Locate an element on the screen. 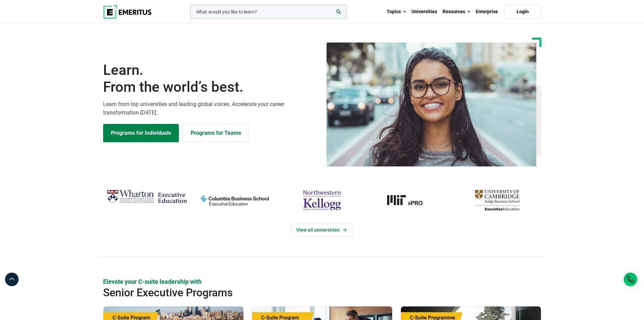 The height and width of the screenshot is (320, 644). a: View Universities is located at coordinates (322, 230).